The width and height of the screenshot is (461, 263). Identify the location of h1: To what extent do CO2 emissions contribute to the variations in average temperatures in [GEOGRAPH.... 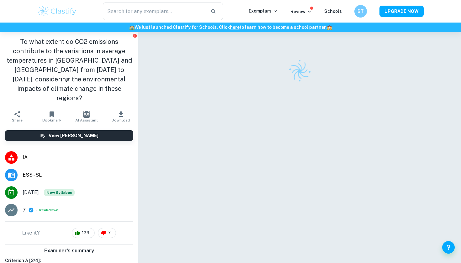
(69, 70).